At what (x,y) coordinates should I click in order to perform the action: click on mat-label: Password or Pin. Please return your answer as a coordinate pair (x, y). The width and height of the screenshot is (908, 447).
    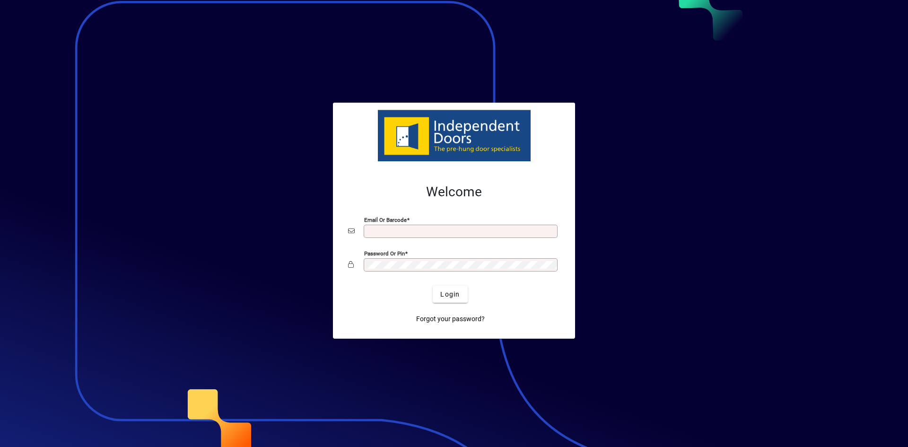
    Looking at the image, I should click on (384, 253).